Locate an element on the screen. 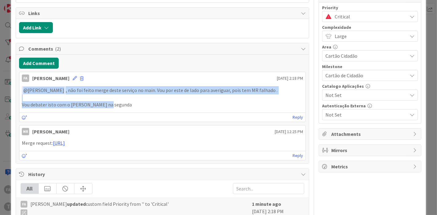 Image resolution: width=437 pixels, height=215 pixels. div: MR is located at coordinates (25, 132).